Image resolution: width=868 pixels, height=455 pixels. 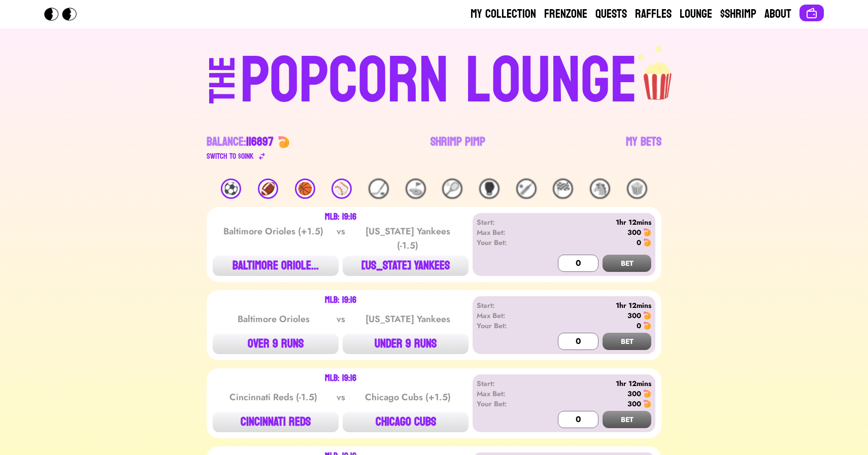 I want to click on button: UNDER 9 RUNS, so click(x=406, y=344).